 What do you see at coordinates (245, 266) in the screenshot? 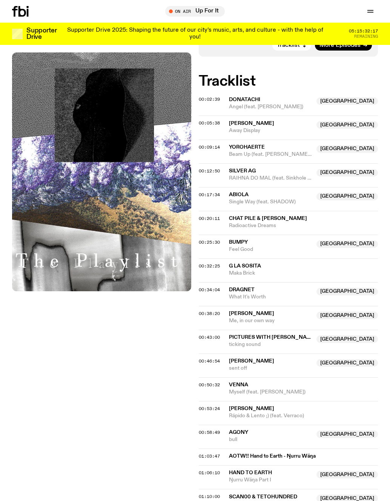
I see `span: G La Sosita` at bounding box center [245, 266].